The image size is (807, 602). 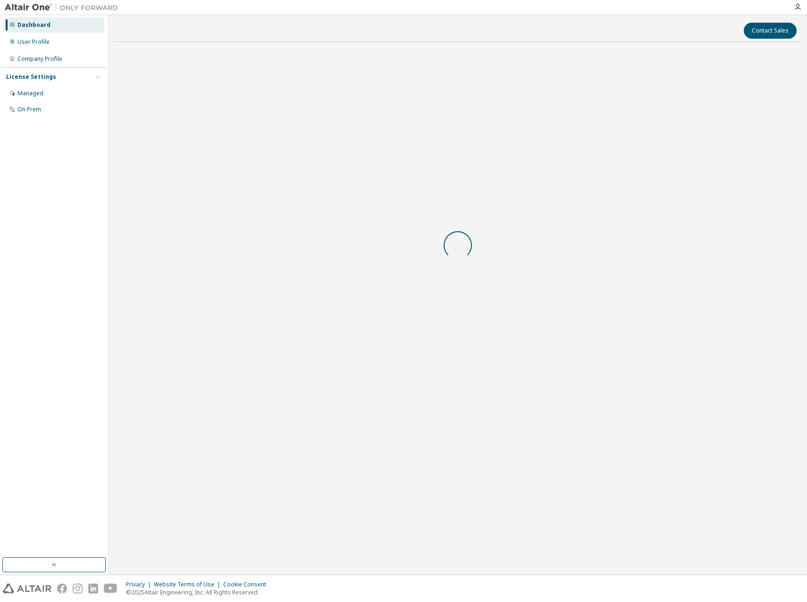 What do you see at coordinates (64, 8) in the screenshot?
I see `img: Altair One` at bounding box center [64, 8].